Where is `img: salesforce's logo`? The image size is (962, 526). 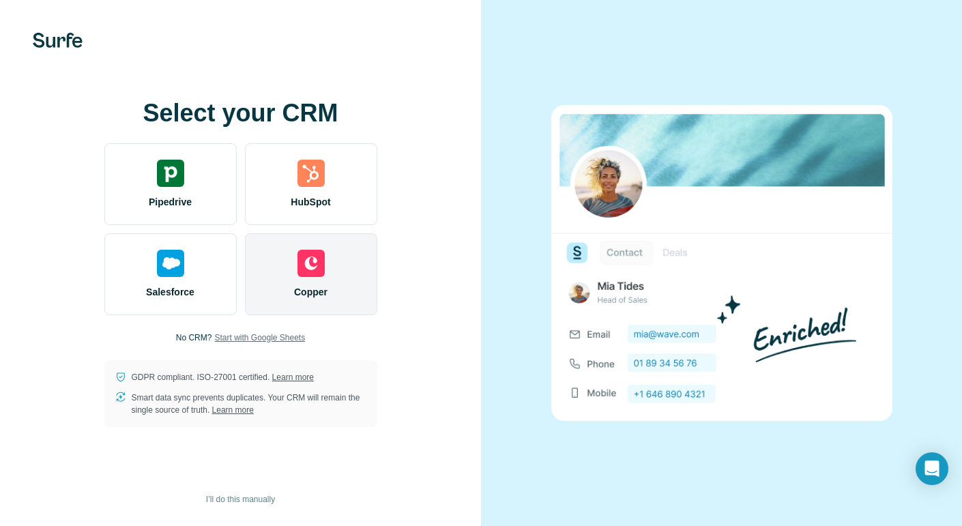
img: salesforce's logo is located at coordinates (171, 263).